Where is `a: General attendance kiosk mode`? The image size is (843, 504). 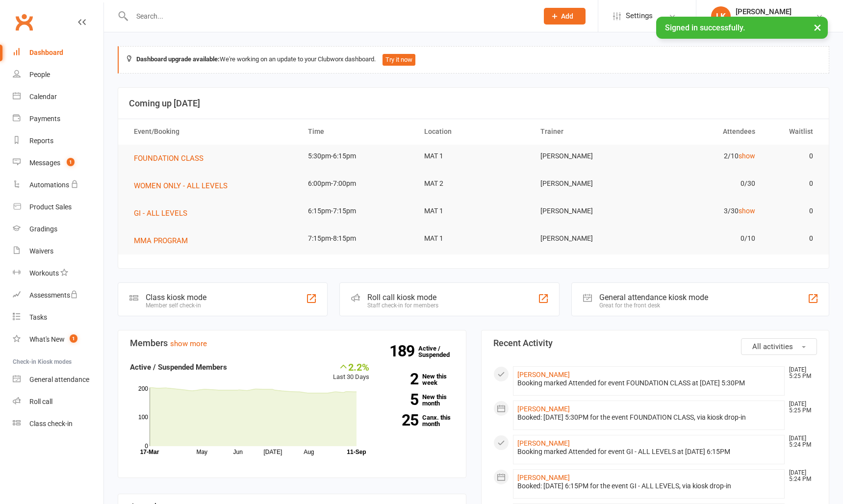
a: General attendance kiosk mode is located at coordinates (58, 380).